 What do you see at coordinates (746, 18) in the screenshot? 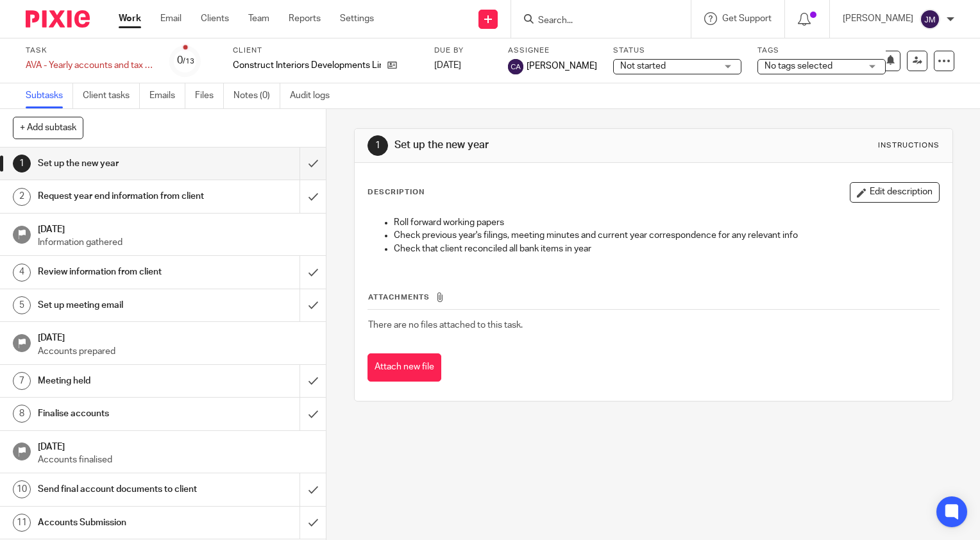
I see `span: Get Support` at bounding box center [746, 18].